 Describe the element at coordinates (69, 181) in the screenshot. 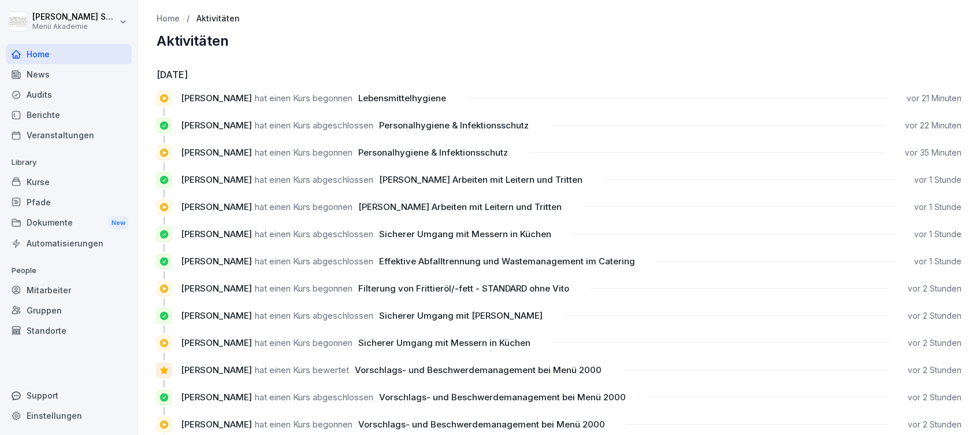

I see `div: Kurse` at that location.